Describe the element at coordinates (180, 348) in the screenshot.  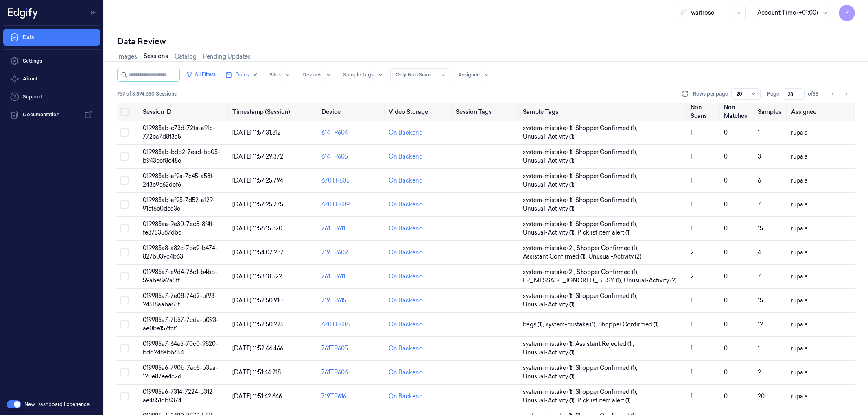
I see `span: 019985a7-64a5-70c0-9820-bdd248abb654` at that location.